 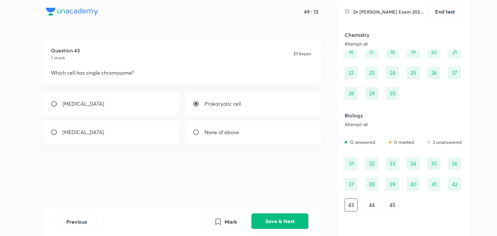 I want to click on h5: 49 :, so click(x=307, y=12).